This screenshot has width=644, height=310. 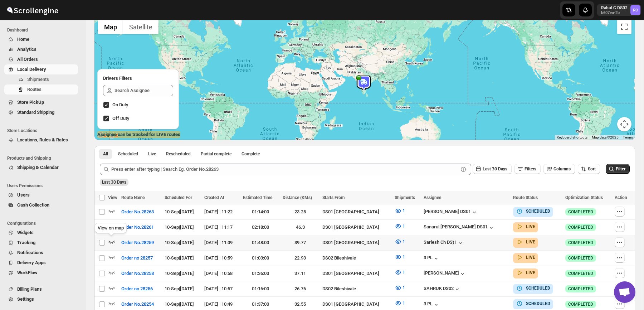 I want to click on button: Notifications, so click(x=41, y=253).